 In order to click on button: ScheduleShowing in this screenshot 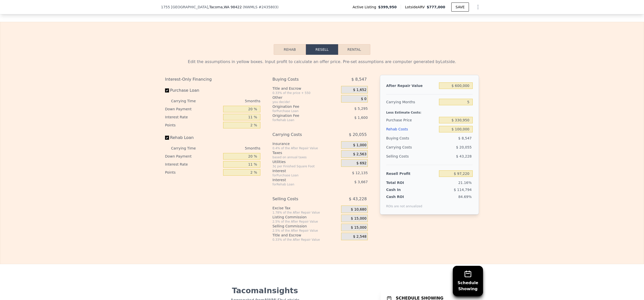, I will do `click(468, 281)`.